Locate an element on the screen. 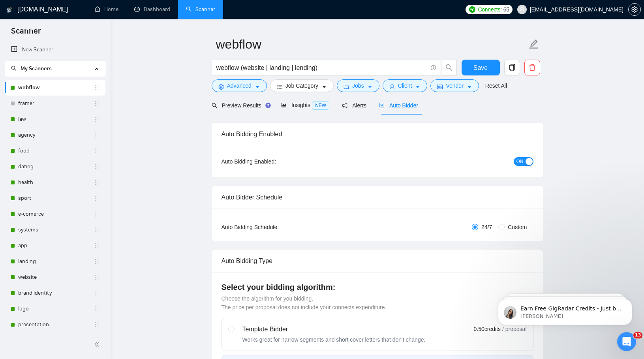 This screenshot has width=644, height=359. p: Earn Free GigRadar Credits - Just by Sharing Your Story! 💬 Want more credits for sending proposal... is located at coordinates (85, 27).